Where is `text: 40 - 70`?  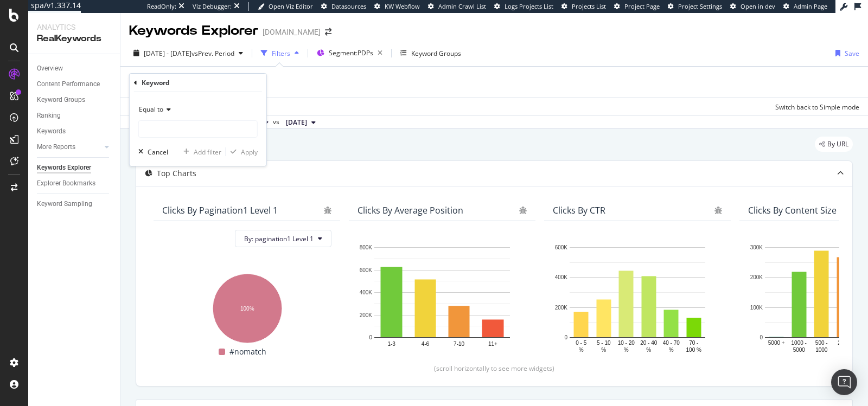
text: 40 - 70 is located at coordinates (672, 343).